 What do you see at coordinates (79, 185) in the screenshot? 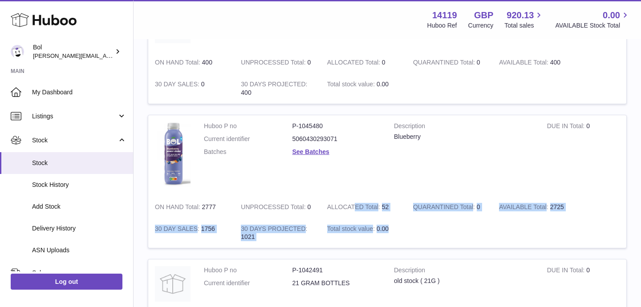
I see `span: Stock History` at bounding box center [79, 185].